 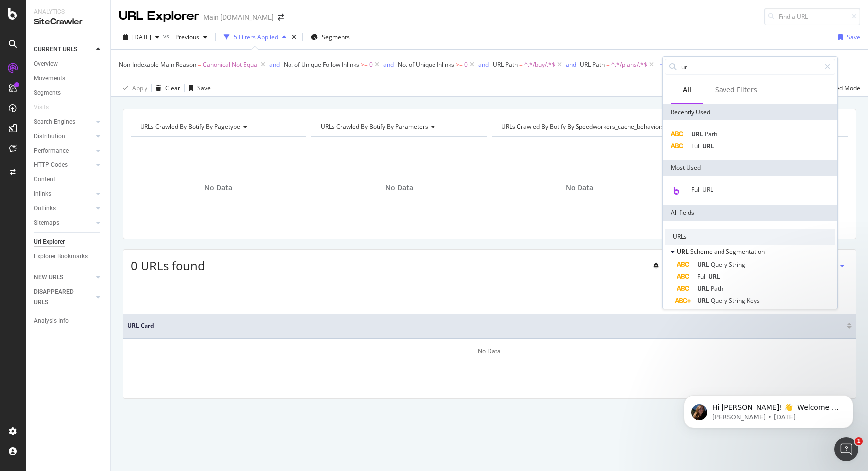 What do you see at coordinates (191, 38) in the screenshot?
I see `button: Previous` at bounding box center [191, 38].